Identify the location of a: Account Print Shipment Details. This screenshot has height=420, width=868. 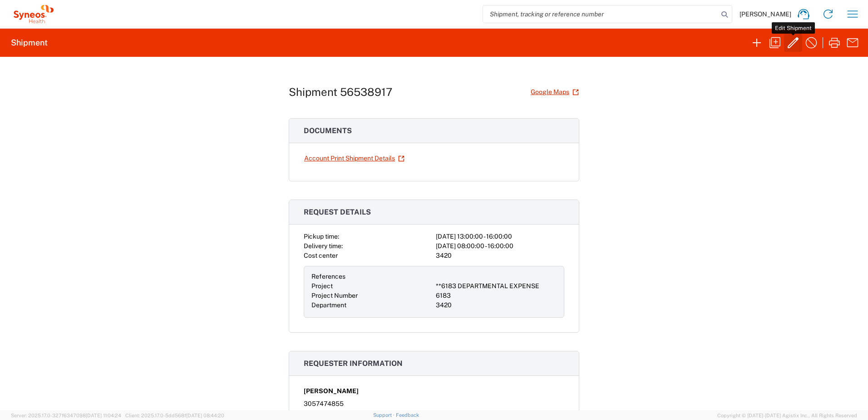
(354, 158).